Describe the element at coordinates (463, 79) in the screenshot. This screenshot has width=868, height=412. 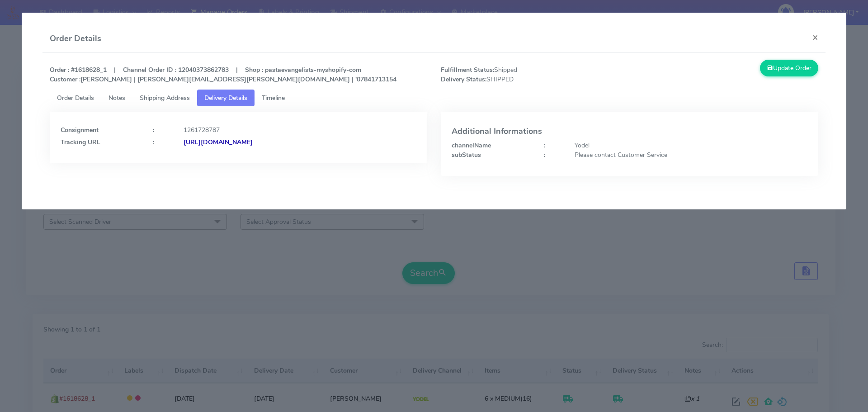
I see `strong: Delivery Status:` at that location.